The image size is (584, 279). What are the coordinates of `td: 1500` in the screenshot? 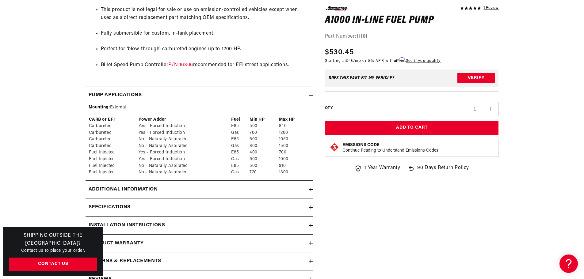 It's located at (294, 146).